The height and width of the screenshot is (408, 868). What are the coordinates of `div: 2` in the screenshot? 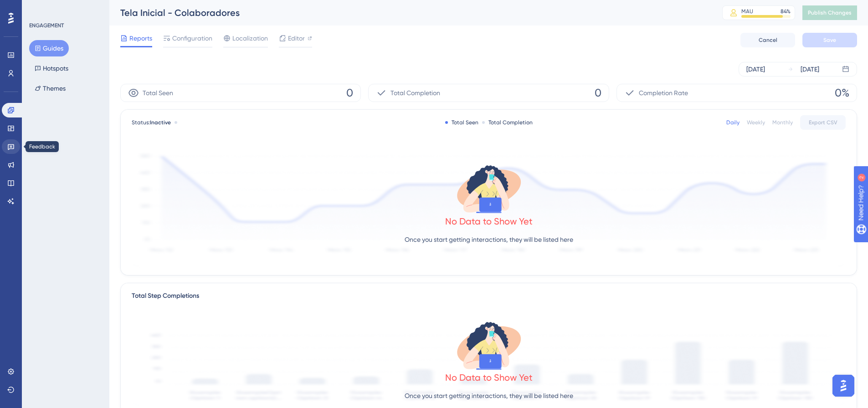 It's located at (65, 9).